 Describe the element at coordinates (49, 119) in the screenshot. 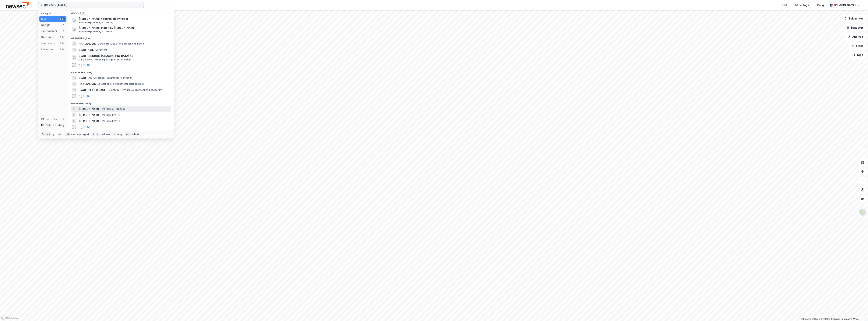

I see `div: Historikk` at that location.